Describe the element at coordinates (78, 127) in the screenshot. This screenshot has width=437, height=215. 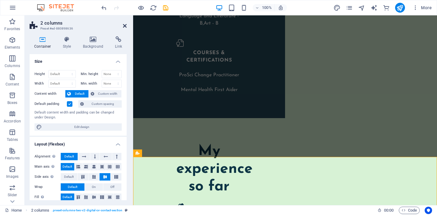
I see `button: Edit design` at that location.